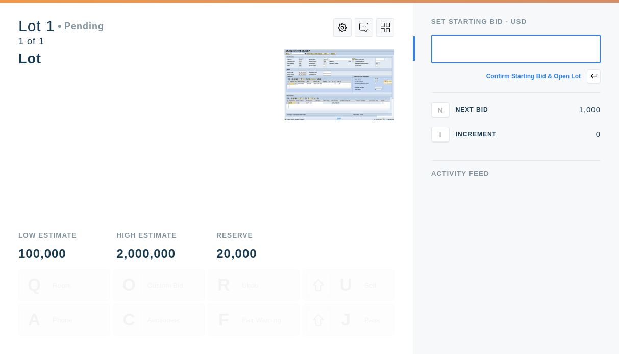  What do you see at coordinates (47, 235) in the screenshot?
I see `div: Low Estimate` at bounding box center [47, 235].